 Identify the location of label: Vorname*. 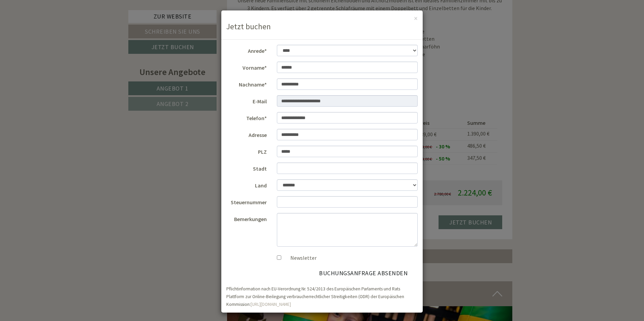
(247, 67).